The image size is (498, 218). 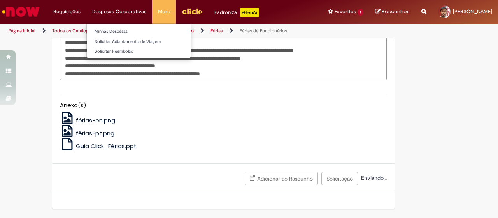 I want to click on div: Padroniza, so click(x=237, y=12).